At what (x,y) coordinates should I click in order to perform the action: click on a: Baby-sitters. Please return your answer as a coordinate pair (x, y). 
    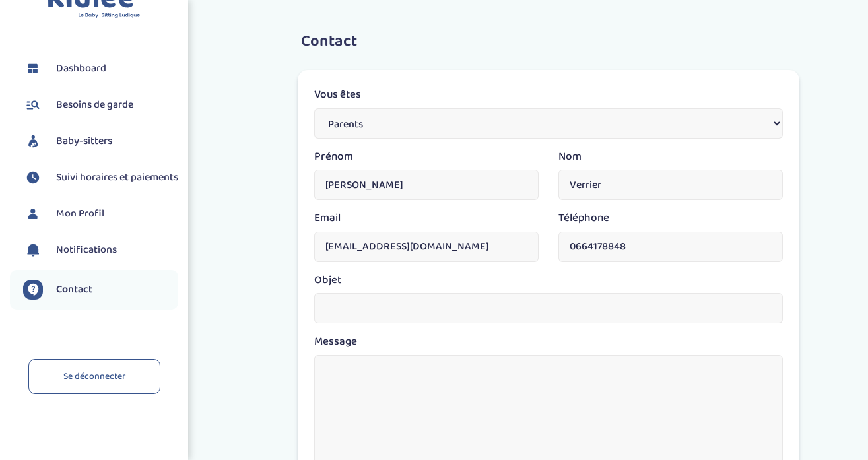
    Looking at the image, I should click on (100, 142).